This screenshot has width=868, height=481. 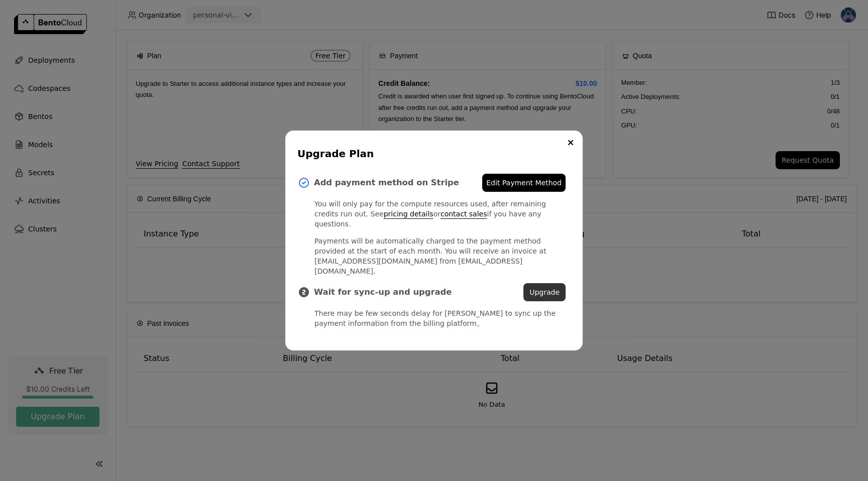 What do you see at coordinates (524, 183) in the screenshot?
I see `a: Edit Payment Method` at bounding box center [524, 183].